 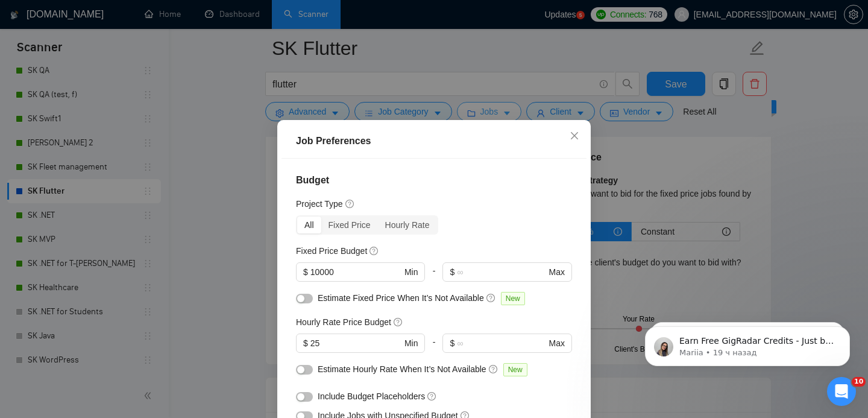 What do you see at coordinates (407, 225) in the screenshot?
I see `div: Hourly Rate` at bounding box center [407, 225].